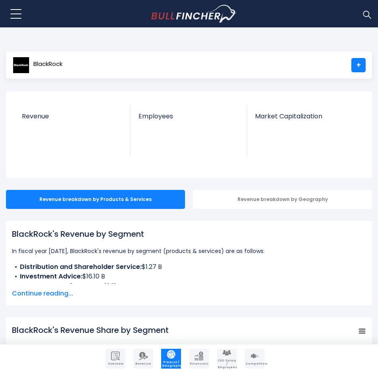  I want to click on a: Revenue, so click(72, 119).